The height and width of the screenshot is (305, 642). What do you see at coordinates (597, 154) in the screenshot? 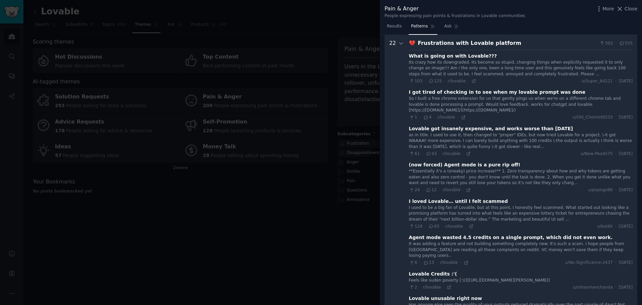
I see `span: u/New-Pea4575` at bounding box center [597, 154].